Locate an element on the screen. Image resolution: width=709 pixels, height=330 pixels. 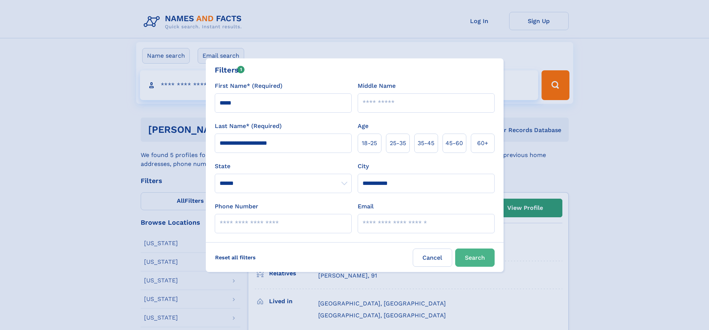
label: First Name* (Required) is located at coordinates (249, 86).